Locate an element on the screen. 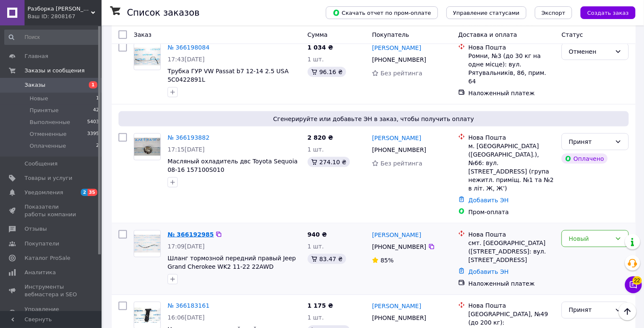 This screenshot has height=328, width=644. span: Главная is located at coordinates (36, 56).